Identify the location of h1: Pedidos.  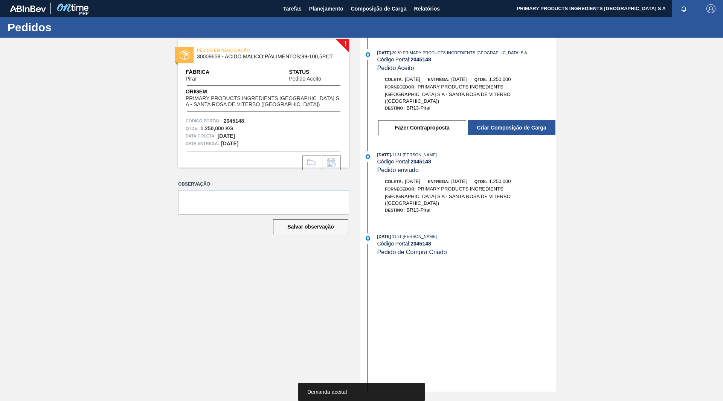
(74, 27).